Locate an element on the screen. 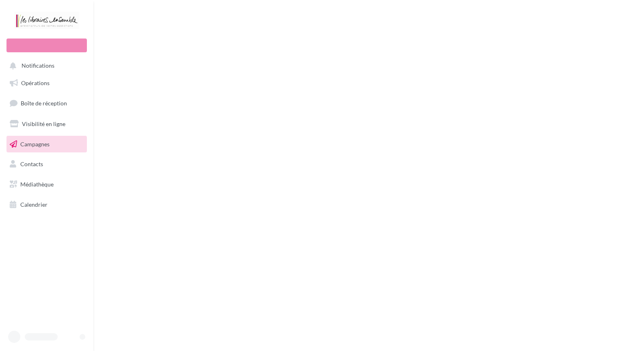 Image resolution: width=644 pixels, height=351 pixels. a: Boîte de réception is located at coordinates (47, 103).